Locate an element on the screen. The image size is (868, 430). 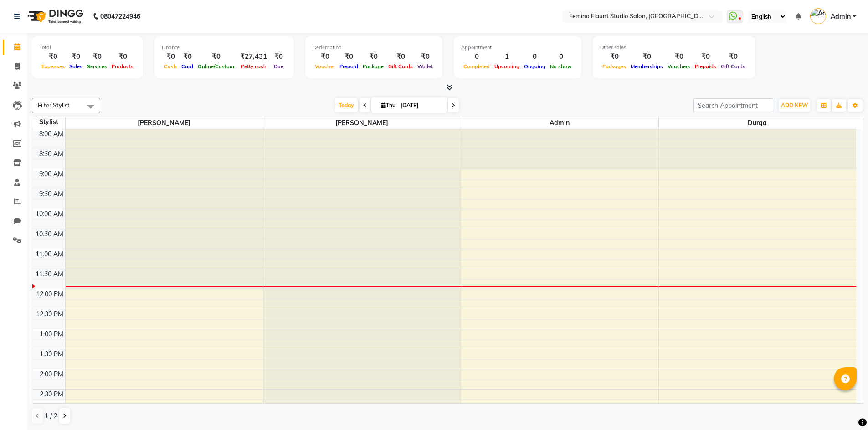
img: Admin is located at coordinates (818, 16).